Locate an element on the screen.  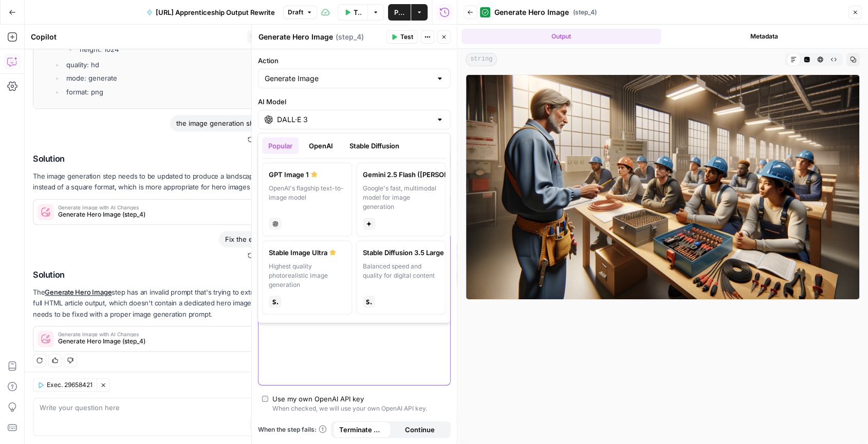
button: Publish is located at coordinates (400, 12).